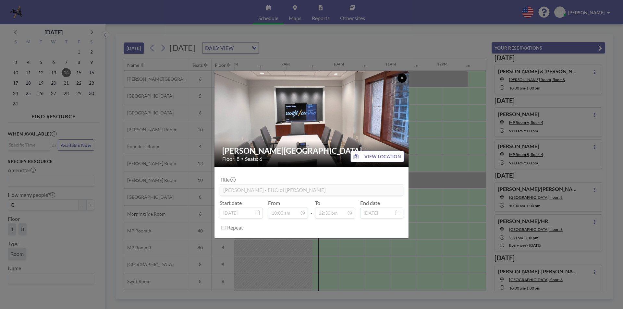 The image size is (623, 309). Describe the element at coordinates (377, 156) in the screenshot. I see `button: VIEW LOCATION` at that location.